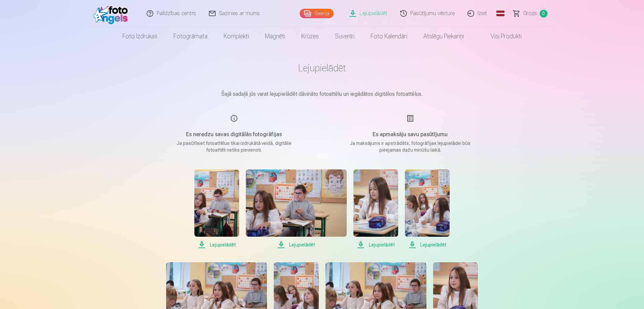 The height and width of the screenshot is (309, 644). What do you see at coordinates (389, 37) in the screenshot?
I see `a: Foto kalendāri` at bounding box center [389, 37].